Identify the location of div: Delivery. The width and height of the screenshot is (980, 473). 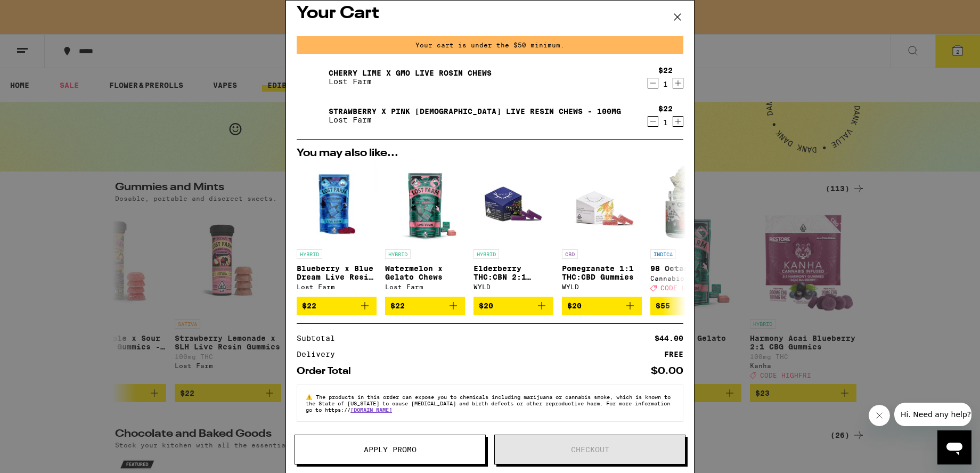
(320, 354).